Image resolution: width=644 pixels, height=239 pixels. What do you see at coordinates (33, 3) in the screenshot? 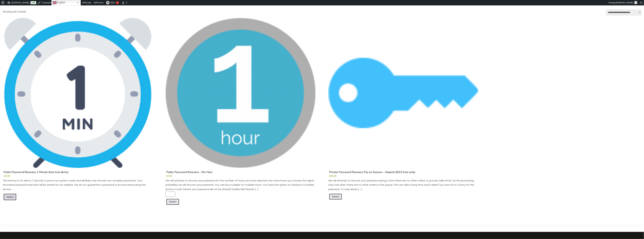
I see `a: Live` at bounding box center [33, 3].